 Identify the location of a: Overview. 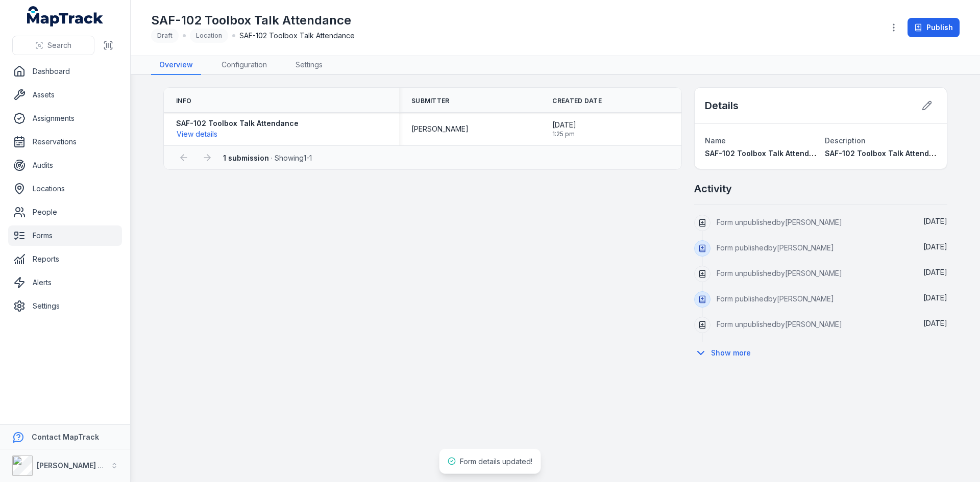
(176, 65).